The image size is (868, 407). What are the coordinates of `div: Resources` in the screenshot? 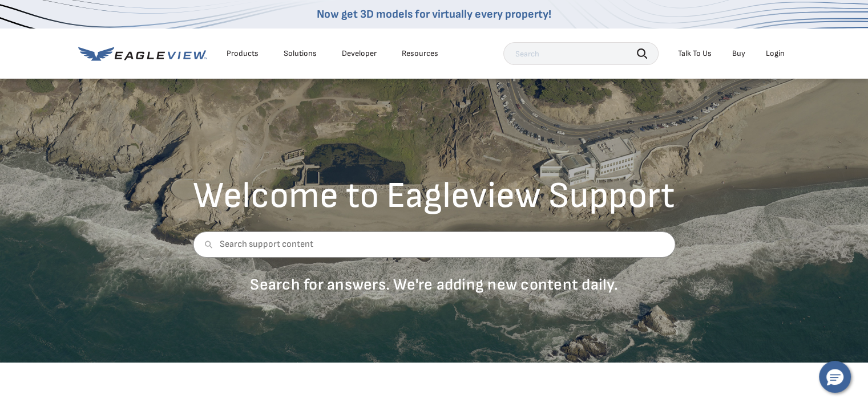 It's located at (420, 53).